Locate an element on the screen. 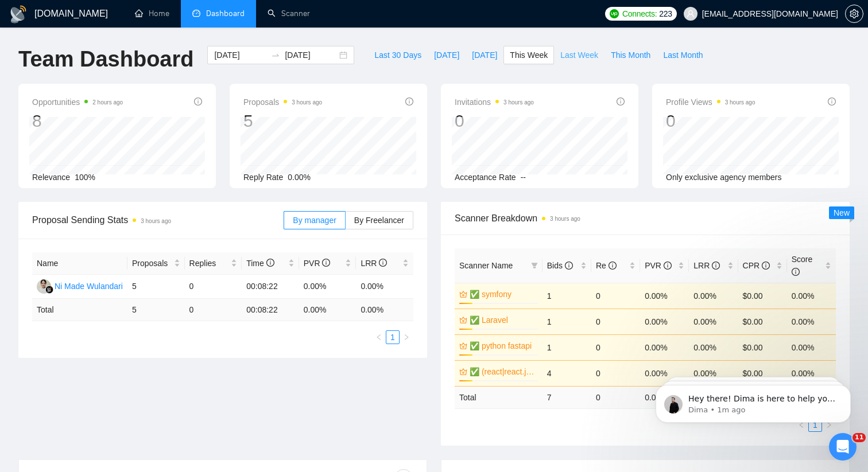 The height and width of the screenshot is (472, 868). button: Last Month is located at coordinates (683, 55).